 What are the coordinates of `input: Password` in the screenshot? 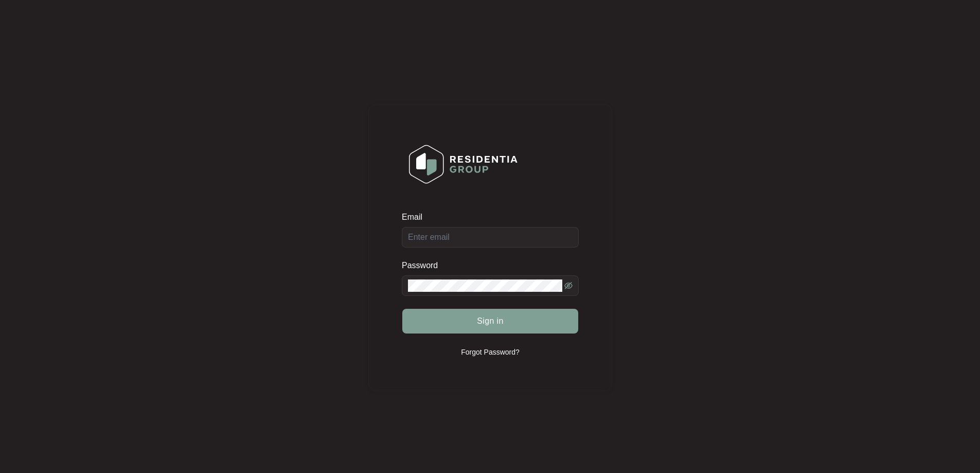 It's located at (485, 285).